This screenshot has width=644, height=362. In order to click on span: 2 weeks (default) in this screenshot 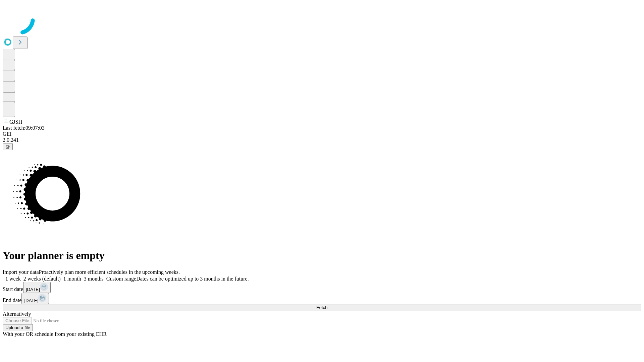, I will do `click(42, 279)`.